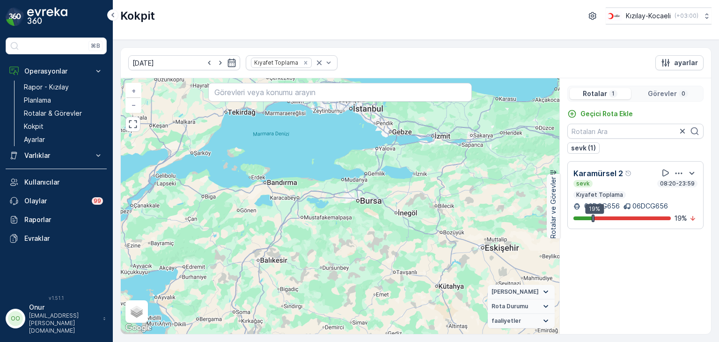  What do you see at coordinates (133, 91) in the screenshot?
I see `a: Yakınlaştır` at bounding box center [133, 91].